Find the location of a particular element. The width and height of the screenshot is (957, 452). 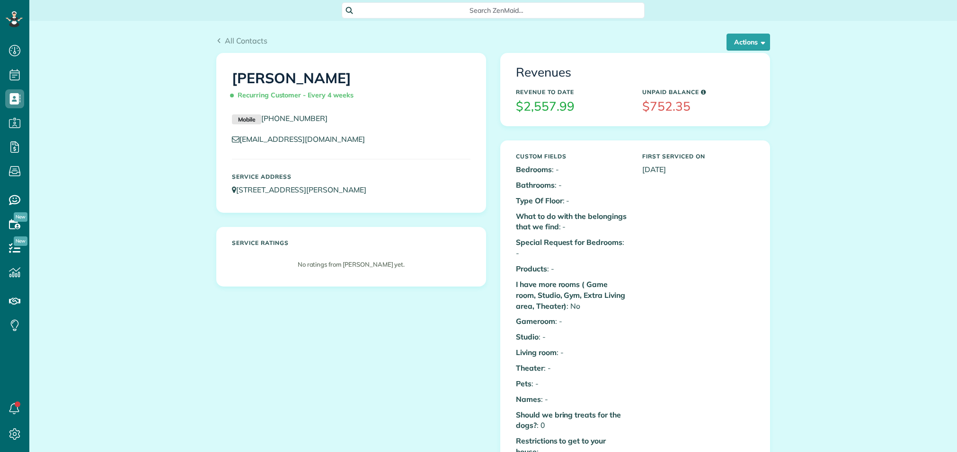

b: What to do with the belongings that we find is located at coordinates (571, 221).